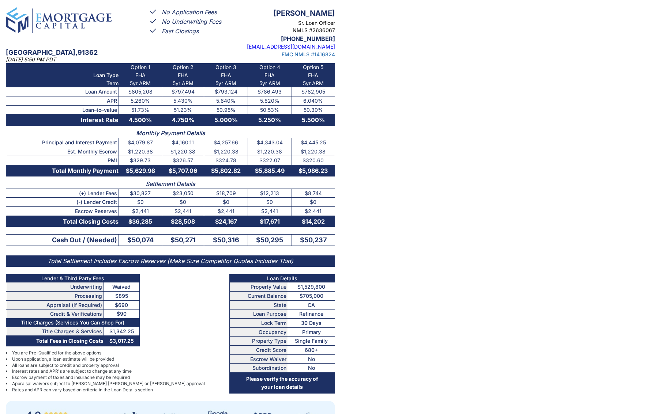 The width and height of the screenshot is (646, 414). What do you see at coordinates (189, 12) in the screenshot?
I see `p: No Application Fees` at bounding box center [189, 12].